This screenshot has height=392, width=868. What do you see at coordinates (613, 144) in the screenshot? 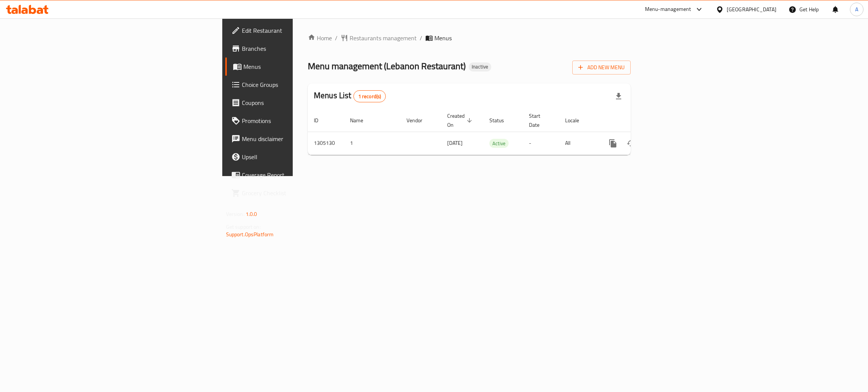
I see `button: more` at bounding box center [613, 144].